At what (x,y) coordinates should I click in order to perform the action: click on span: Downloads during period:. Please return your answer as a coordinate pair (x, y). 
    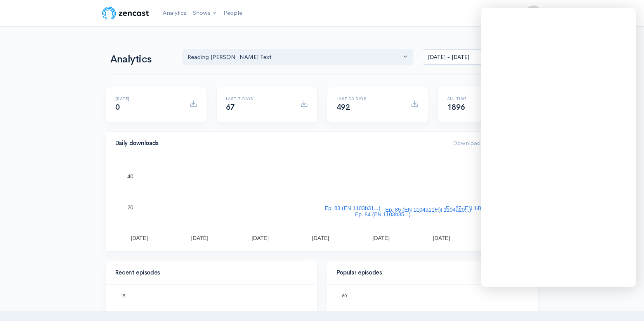
    Looking at the image, I should click on (493, 143).